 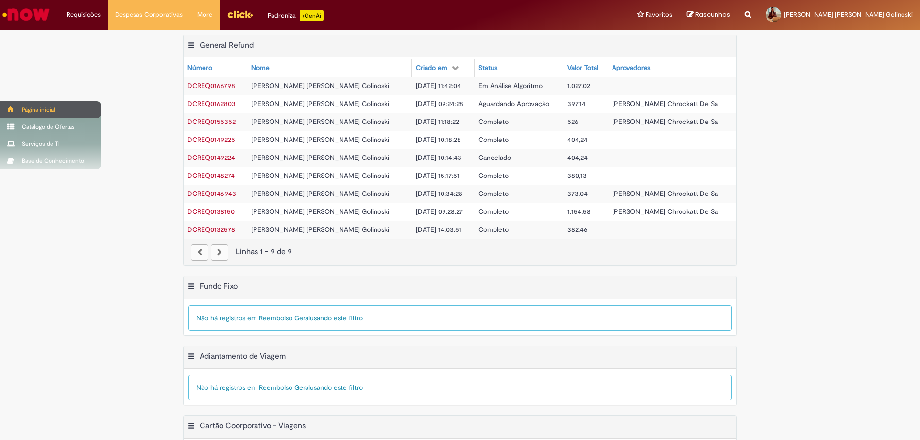 I want to click on span: Rascunhos, so click(x=713, y=14).